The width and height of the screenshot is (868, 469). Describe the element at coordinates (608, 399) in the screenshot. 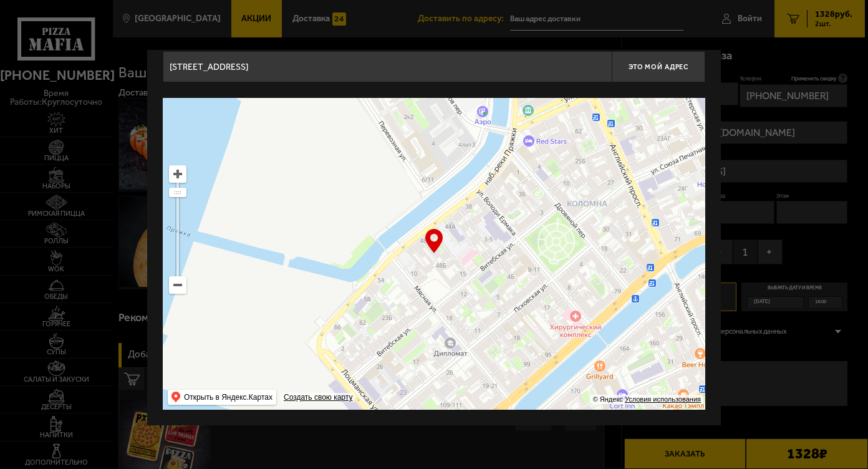

I see `ymaps: © Яндекс` at that location.